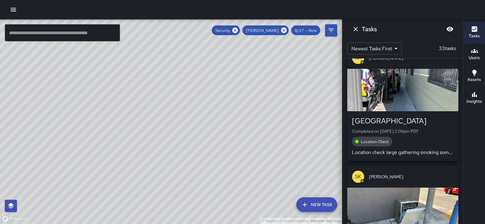 This screenshot has height=224, width=485. I want to click on button: Dismiss, so click(356, 29).